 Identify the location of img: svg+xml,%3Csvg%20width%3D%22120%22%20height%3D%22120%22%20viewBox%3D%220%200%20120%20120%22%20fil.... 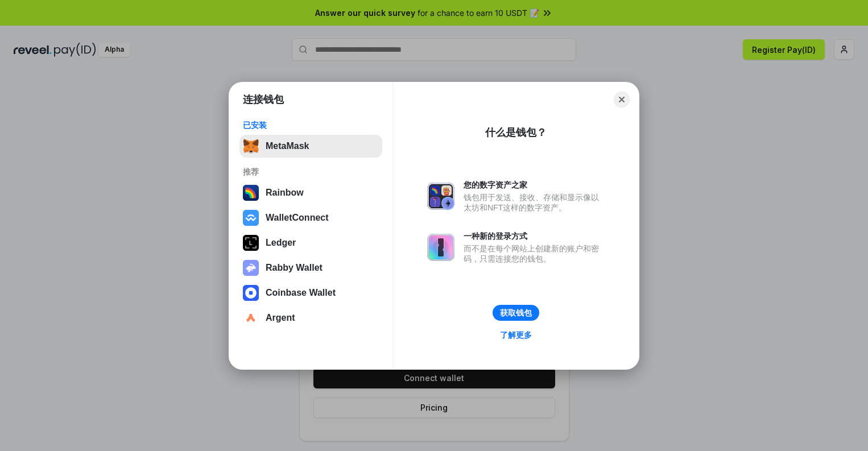
(251, 193).